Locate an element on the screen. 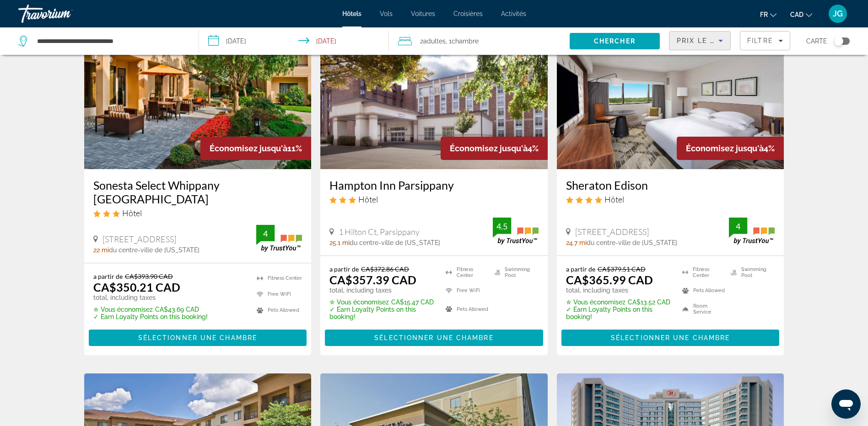  h3: Sheraton Edison is located at coordinates (670, 185).